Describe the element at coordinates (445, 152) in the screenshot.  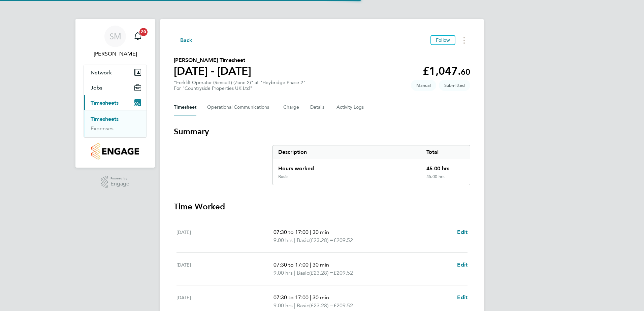
I see `div: Total` at that location.